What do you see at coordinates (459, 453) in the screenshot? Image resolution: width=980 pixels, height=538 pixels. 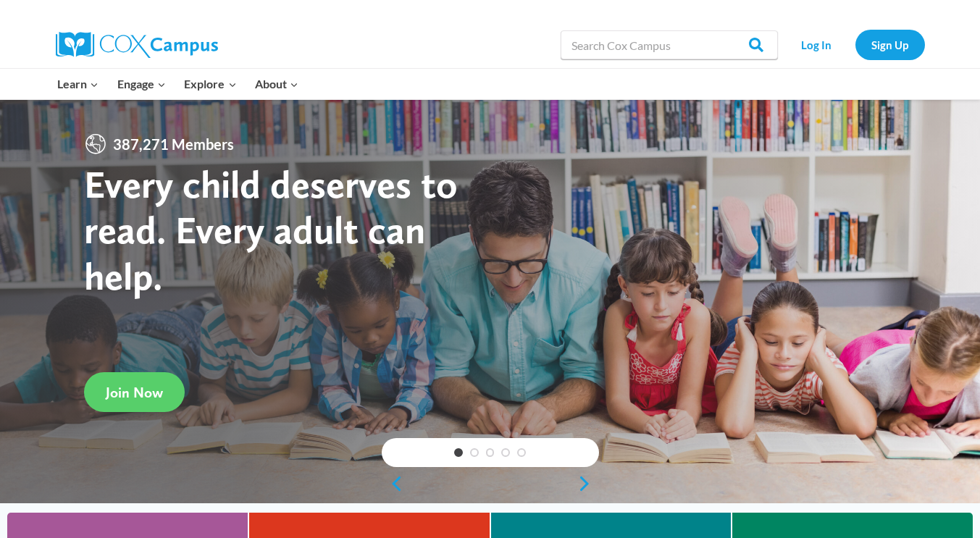 I see `a: 1` at bounding box center [459, 453].